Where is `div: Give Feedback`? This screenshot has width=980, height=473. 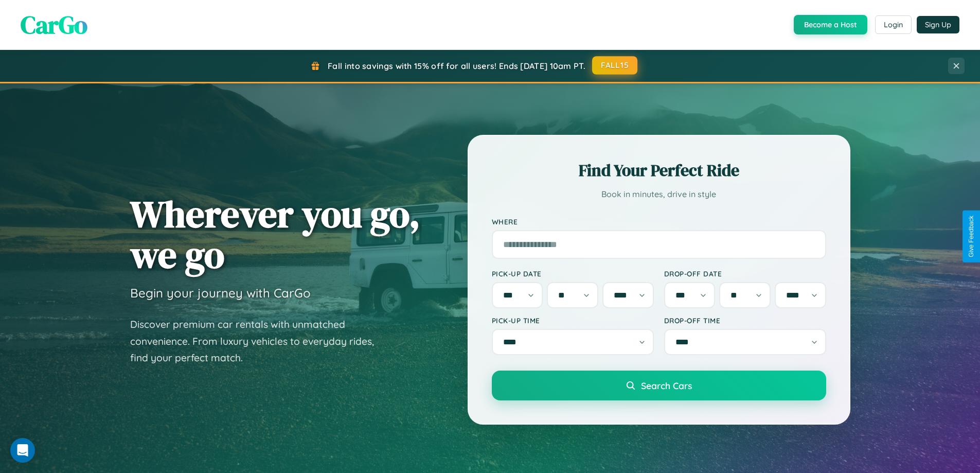 div: Give Feedback is located at coordinates (971, 236).